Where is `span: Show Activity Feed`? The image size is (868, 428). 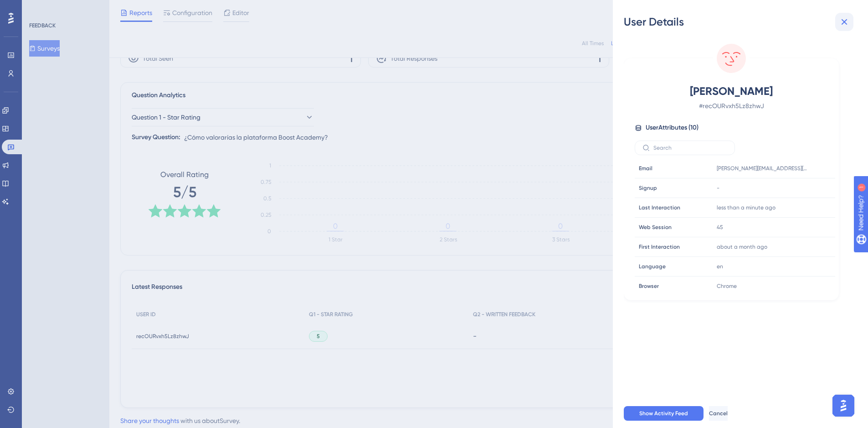 span: Show Activity Feed is located at coordinates (664, 413).